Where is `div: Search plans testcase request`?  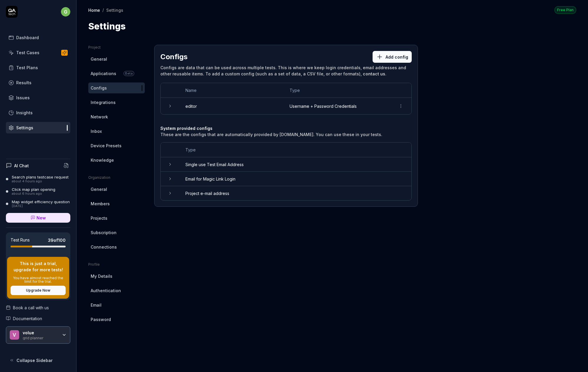
div: Search plans testcase request is located at coordinates (40, 177).